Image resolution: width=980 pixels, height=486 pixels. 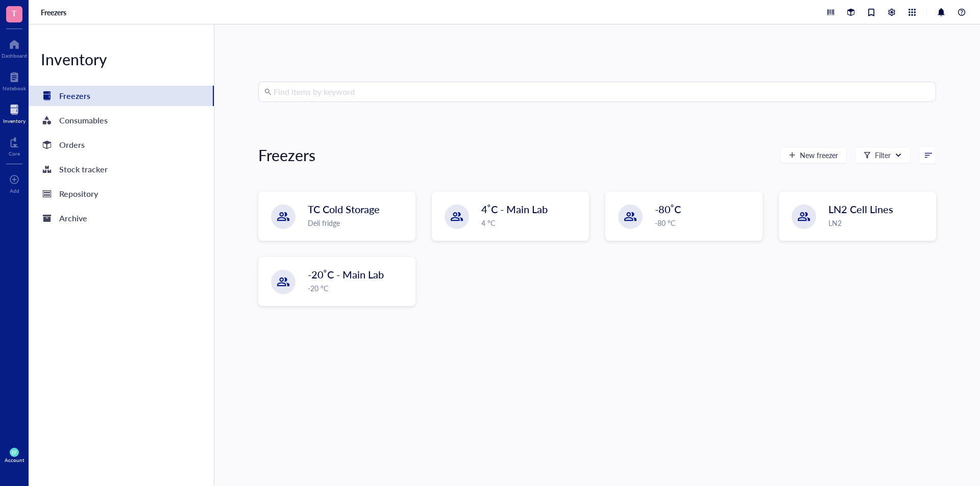 I want to click on span: -80˚C, so click(x=667, y=209).